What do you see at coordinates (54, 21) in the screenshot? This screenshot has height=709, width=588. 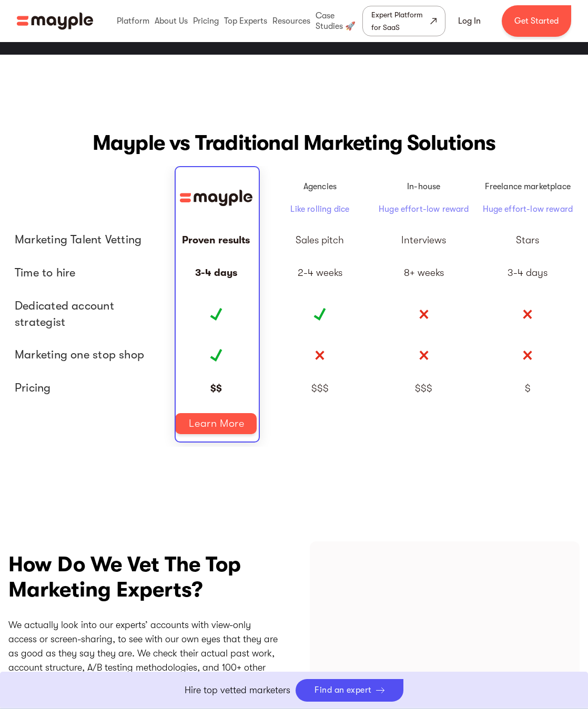 I see `a: home` at bounding box center [54, 21].